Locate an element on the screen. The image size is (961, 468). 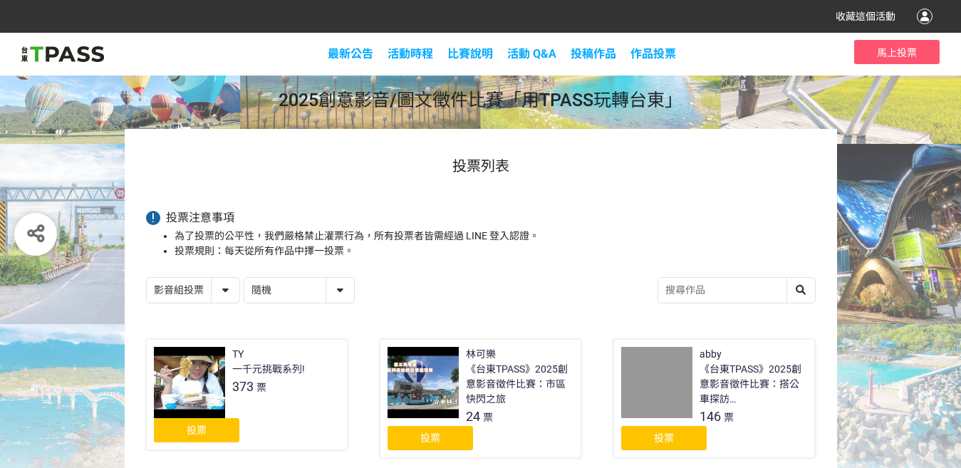
span: 投稿作品 is located at coordinates (593, 53).